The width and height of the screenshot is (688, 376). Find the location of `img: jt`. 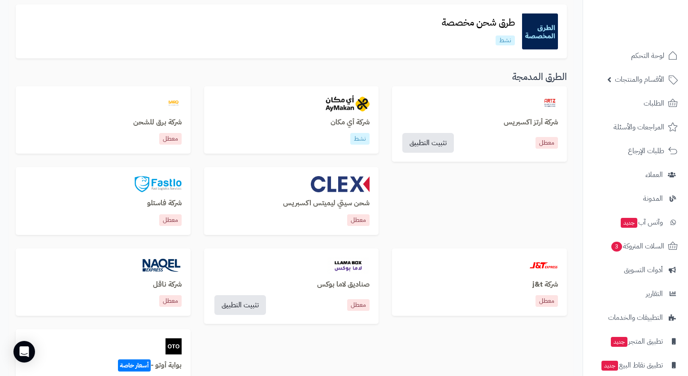

img: jt is located at coordinates (544, 265).